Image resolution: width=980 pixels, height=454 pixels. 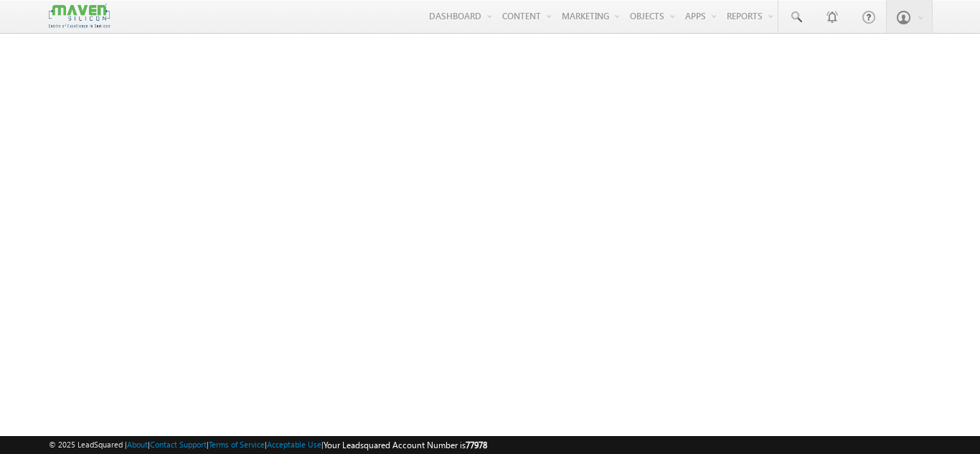 What do you see at coordinates (294, 444) in the screenshot?
I see `a: Acceptable Use` at bounding box center [294, 444].